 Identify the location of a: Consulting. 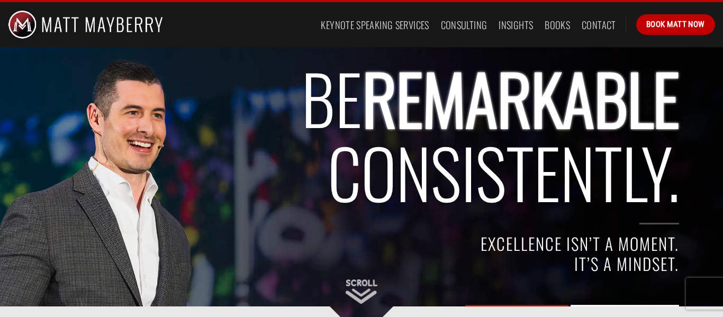
(464, 25).